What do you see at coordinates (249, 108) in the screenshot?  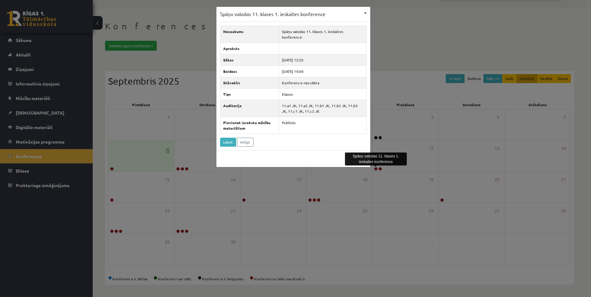 I see `th: Auditorija` at bounding box center [249, 108].